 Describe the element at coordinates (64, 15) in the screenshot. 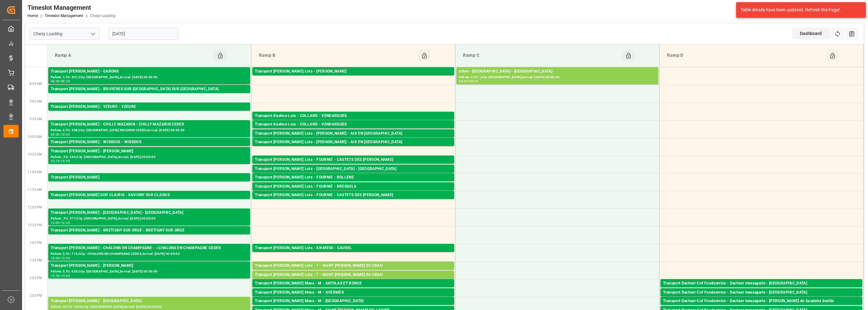

I see `a: Timeslot Management` at that location.